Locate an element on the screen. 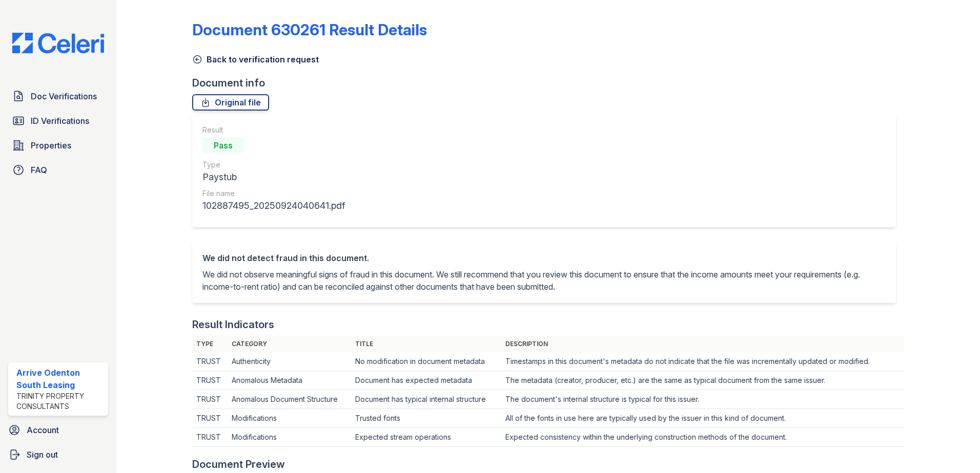 Image resolution: width=980 pixels, height=473 pixels. div: Arrive Odenton South Leasing is located at coordinates (60, 379).